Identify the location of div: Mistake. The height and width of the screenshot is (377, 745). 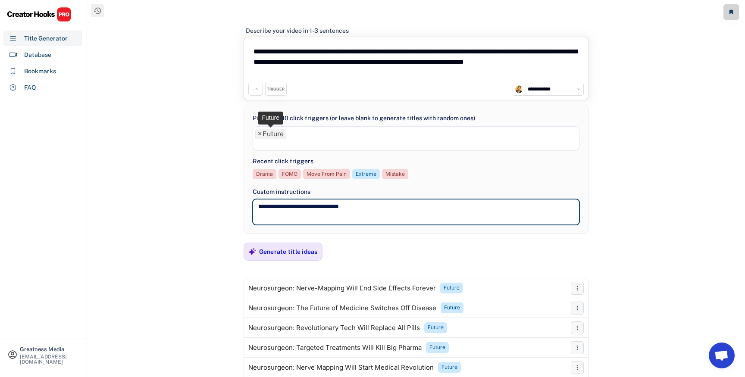
(395, 174).